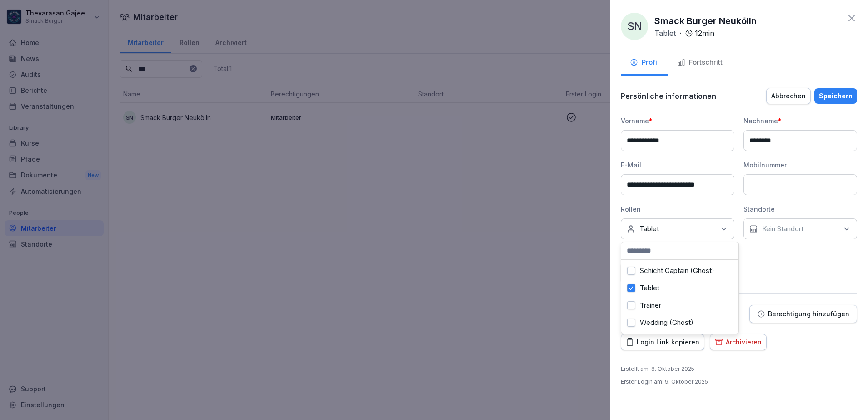  I want to click on div: Speichern, so click(836, 96).